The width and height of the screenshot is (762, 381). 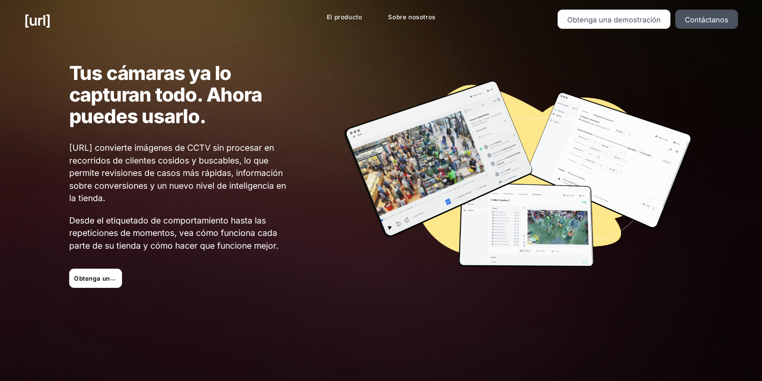 I want to click on font: Tus cámaras ya lo capturan todo. Ahora puedes usarlo., so click(x=166, y=94).